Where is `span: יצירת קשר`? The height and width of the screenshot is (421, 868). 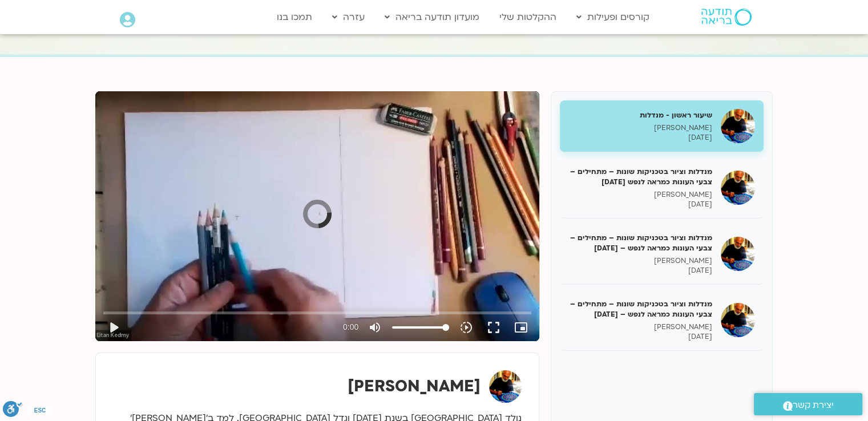
span: יצירת קשר is located at coordinates (813, 405).